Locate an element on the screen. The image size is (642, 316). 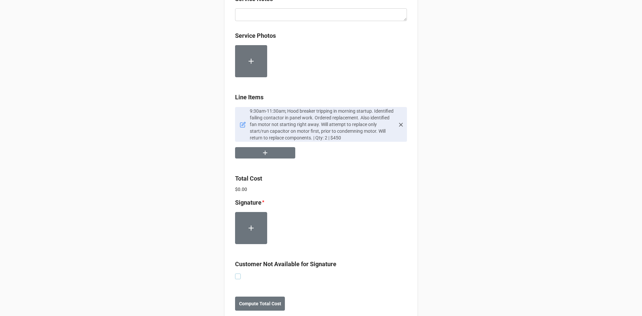
label: Customer Not Available for Signature is located at coordinates (285, 264).